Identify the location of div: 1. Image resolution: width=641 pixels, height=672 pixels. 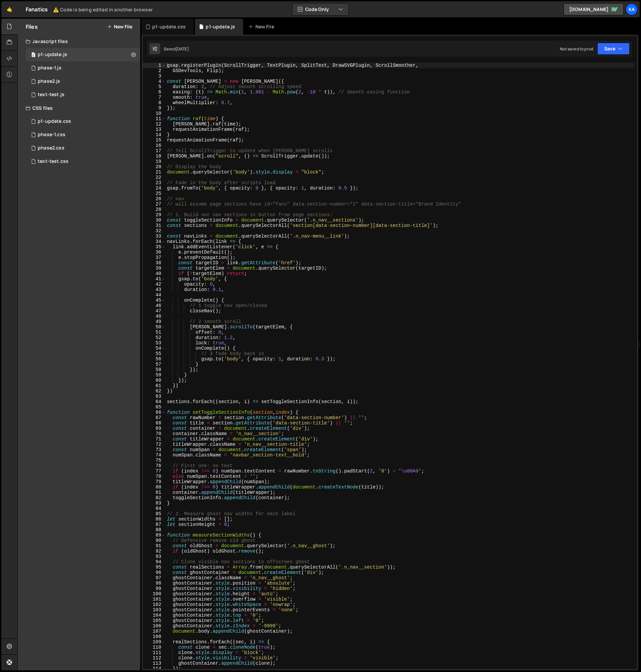
(154, 65).